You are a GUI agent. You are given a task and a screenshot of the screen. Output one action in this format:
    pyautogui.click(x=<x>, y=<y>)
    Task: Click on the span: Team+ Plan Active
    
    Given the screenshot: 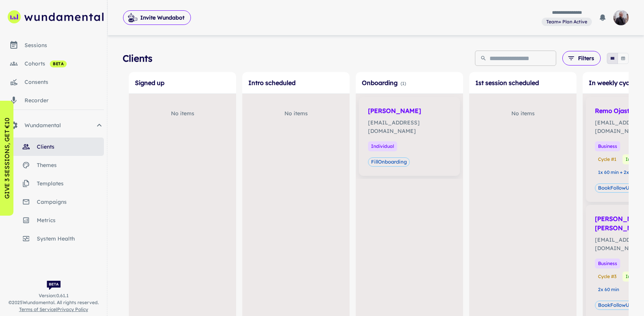 What is the action you would take?
    pyautogui.click(x=566, y=22)
    